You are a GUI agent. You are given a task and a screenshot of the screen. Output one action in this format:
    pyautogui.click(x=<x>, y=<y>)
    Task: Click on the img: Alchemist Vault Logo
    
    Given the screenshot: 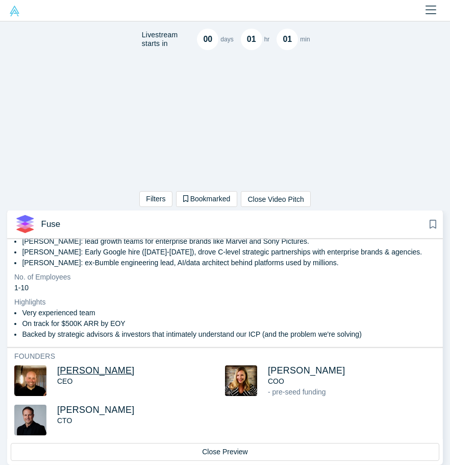 What is the action you would take?
    pyautogui.click(x=14, y=11)
    